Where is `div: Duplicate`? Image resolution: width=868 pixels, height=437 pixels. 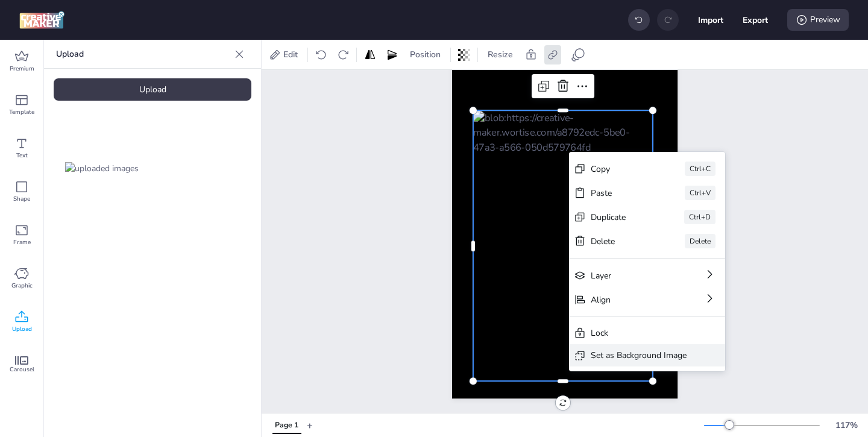
div: Duplicate is located at coordinates (621, 217).